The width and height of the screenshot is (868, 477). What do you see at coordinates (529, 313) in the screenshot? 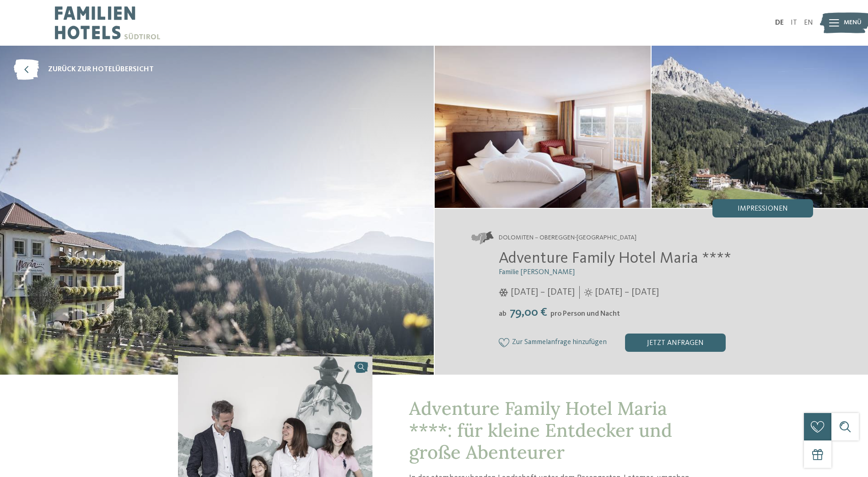
I see `span: 79,00 €` at bounding box center [529, 313].